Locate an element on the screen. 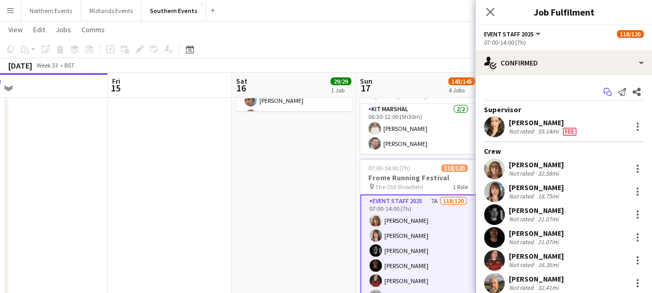 The width and height of the screenshot is (652, 293). div: Confirmed is located at coordinates (564, 63).